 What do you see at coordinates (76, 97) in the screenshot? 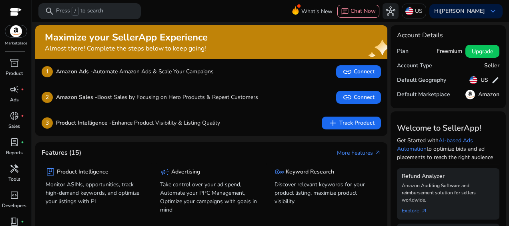
I see `b: Amazon Sales -` at bounding box center [76, 97].